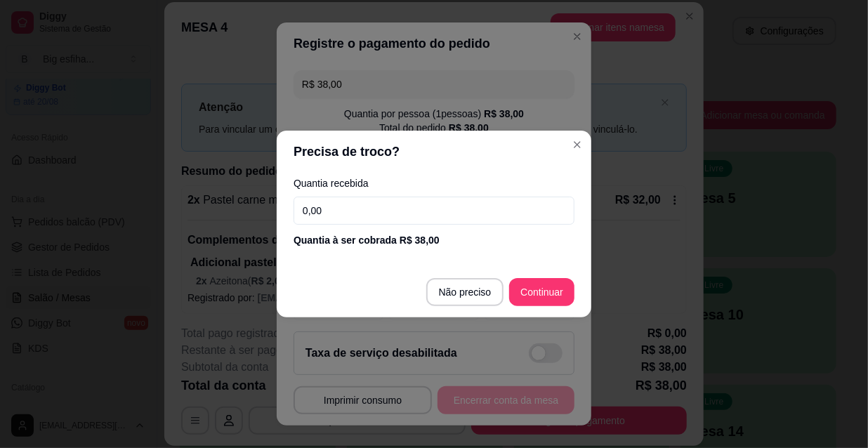 This screenshot has height=448, width=868. I want to click on button: Continuar, so click(542, 292).